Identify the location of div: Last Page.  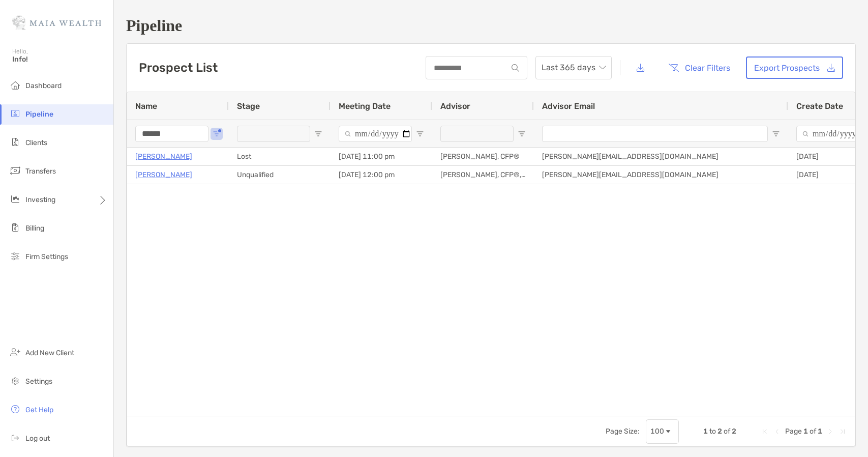
(843, 432).